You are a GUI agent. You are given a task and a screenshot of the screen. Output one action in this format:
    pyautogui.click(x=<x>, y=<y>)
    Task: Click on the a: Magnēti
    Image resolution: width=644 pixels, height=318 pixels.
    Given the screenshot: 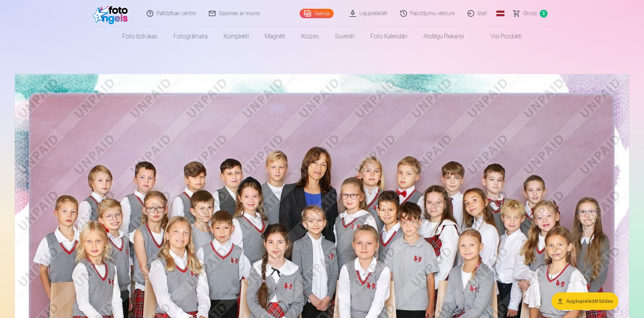 What is the action you would take?
    pyautogui.click(x=275, y=36)
    